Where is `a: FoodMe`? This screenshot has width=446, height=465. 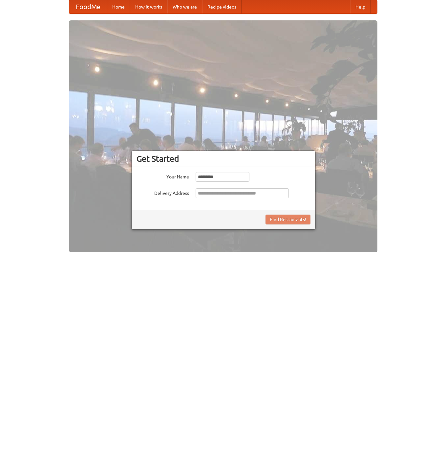
a: FoodMe is located at coordinates (88, 7).